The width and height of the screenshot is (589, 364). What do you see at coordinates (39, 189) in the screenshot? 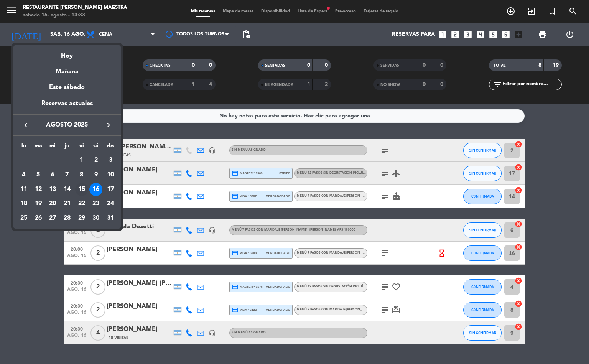
I see `div: 12` at bounding box center [39, 189].